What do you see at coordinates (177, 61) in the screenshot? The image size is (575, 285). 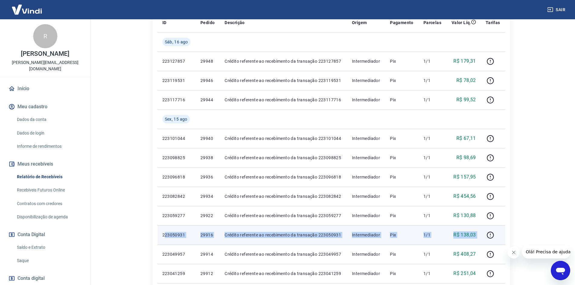 I see `p: 223127857` at bounding box center [177, 61].